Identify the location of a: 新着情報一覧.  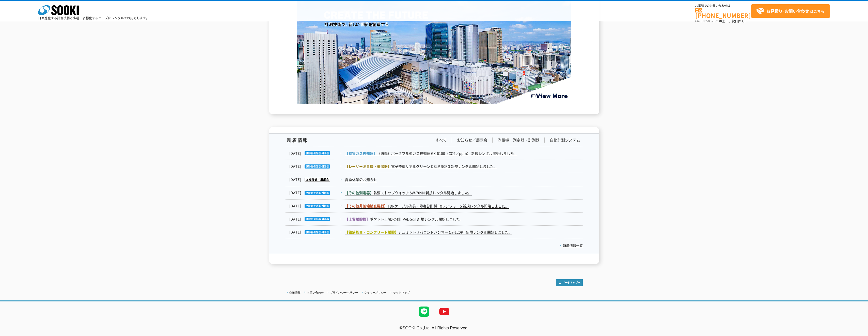
(571, 245).